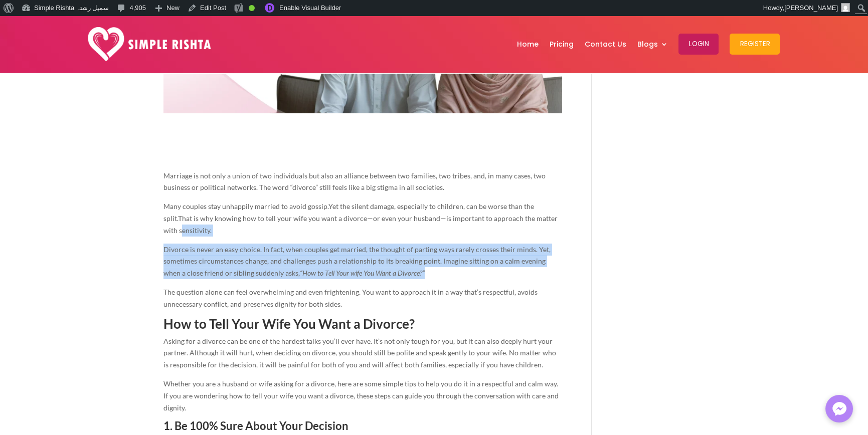  I want to click on span: Yet th, so click(338, 206).